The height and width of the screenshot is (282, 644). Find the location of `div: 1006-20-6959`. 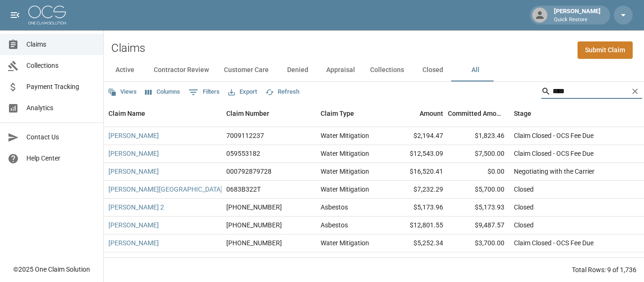

div: 1006-20-6959 is located at coordinates (254, 207).